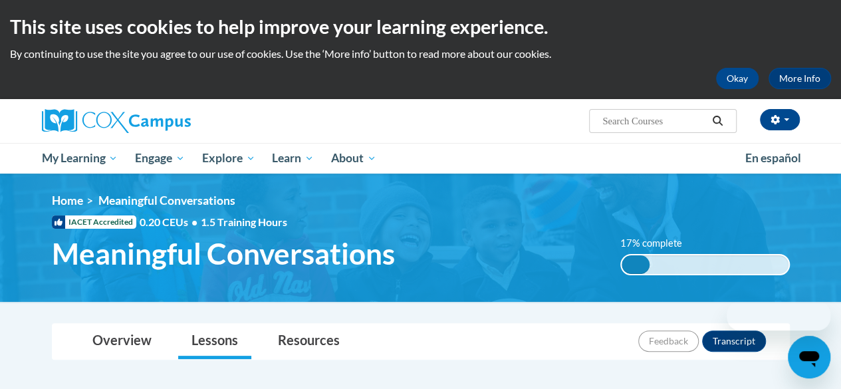  What do you see at coordinates (668, 341) in the screenshot?
I see `button: Feedback` at bounding box center [668, 341].